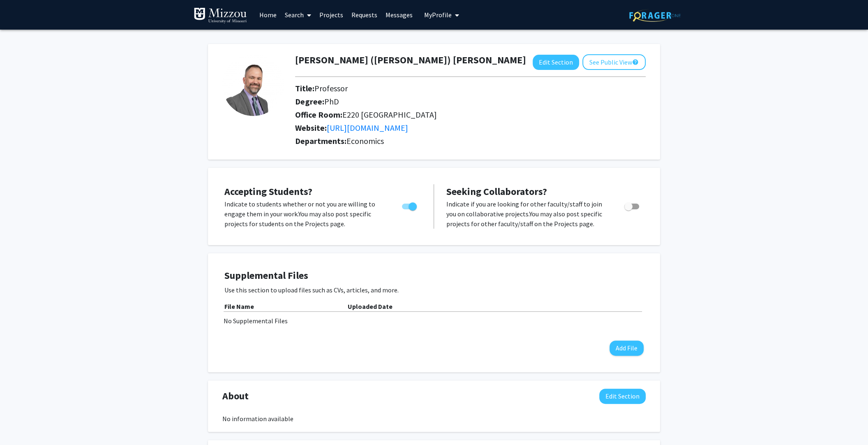  What do you see at coordinates (556, 62) in the screenshot?
I see `button: Edit Section` at bounding box center [556, 62].